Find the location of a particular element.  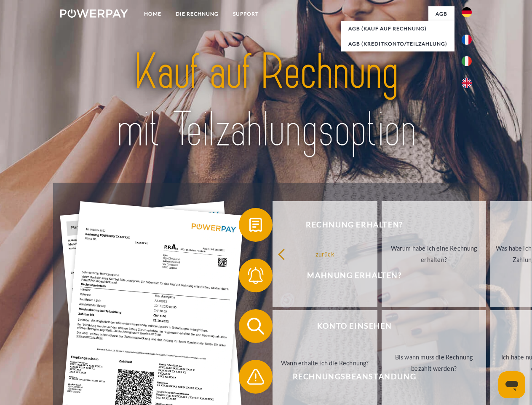

img: qb_bill.svg is located at coordinates (256, 225).